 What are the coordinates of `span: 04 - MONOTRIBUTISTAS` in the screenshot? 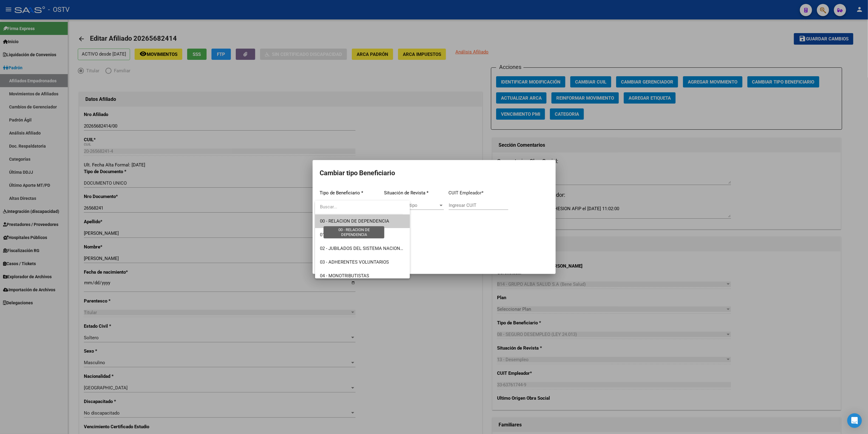 It's located at (345, 276).